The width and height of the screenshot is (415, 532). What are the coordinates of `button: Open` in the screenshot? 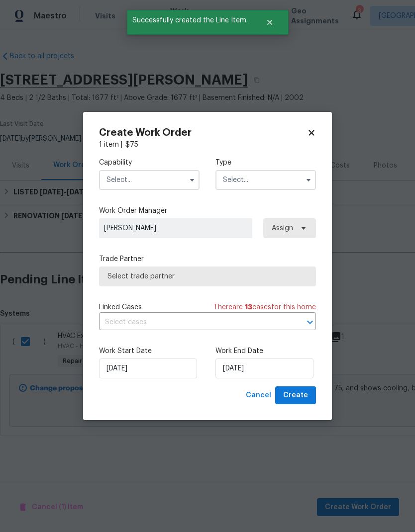 It's located at (310, 322).